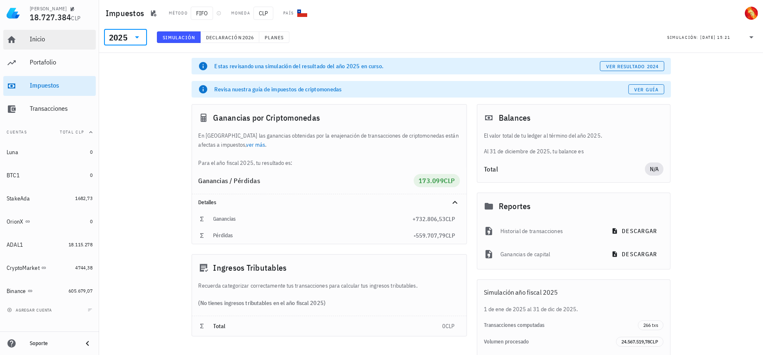  What do you see at coordinates (15, 244) in the screenshot?
I see `div: ADAL1` at bounding box center [15, 244].